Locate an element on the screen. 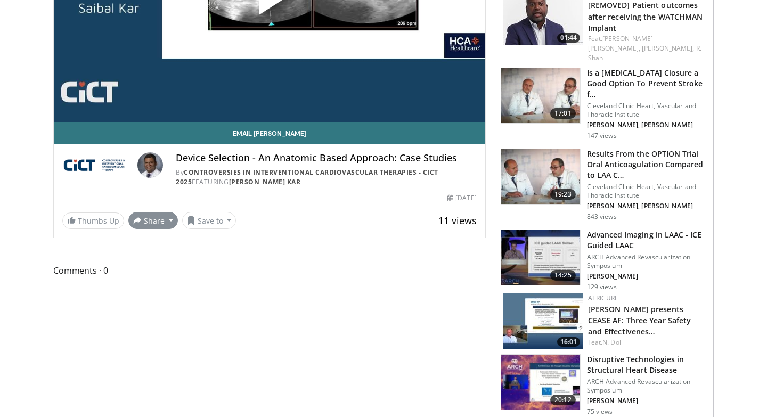 The width and height of the screenshot is (767, 417). img: 95b27ae5-0048-45c0-a1ce-a02df476f867.150x105_q85_crop-smart_upscale.jpg is located at coordinates (540, 258).